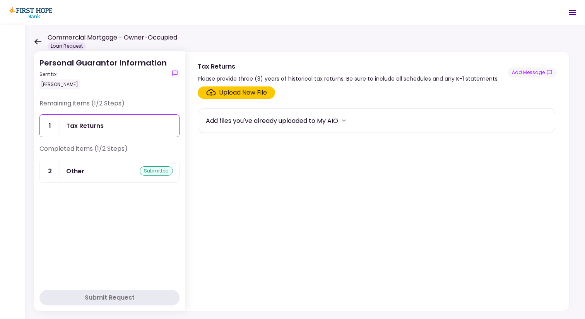  Describe the element at coordinates (75, 171) in the screenshot. I see `div: Other` at that location.